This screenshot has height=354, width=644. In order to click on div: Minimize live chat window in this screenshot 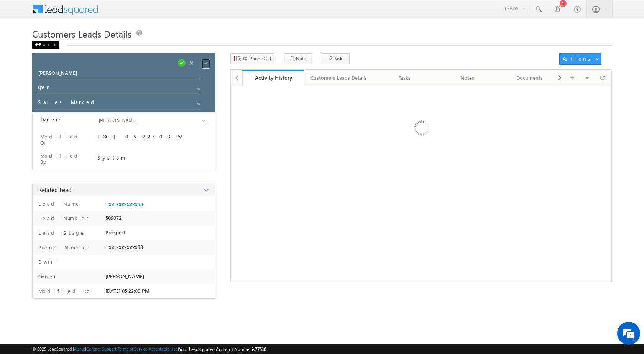, I will do `click(135, 13)`.